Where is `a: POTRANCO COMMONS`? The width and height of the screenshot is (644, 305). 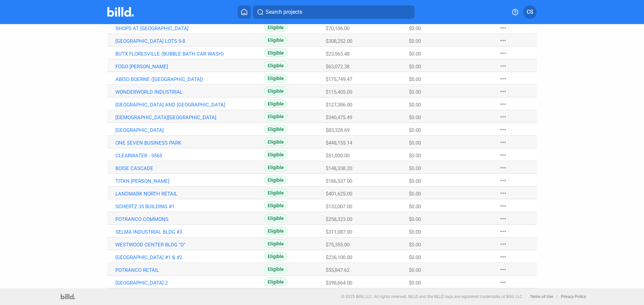
a: POTRANCO COMMONS is located at coordinates (190, 220).